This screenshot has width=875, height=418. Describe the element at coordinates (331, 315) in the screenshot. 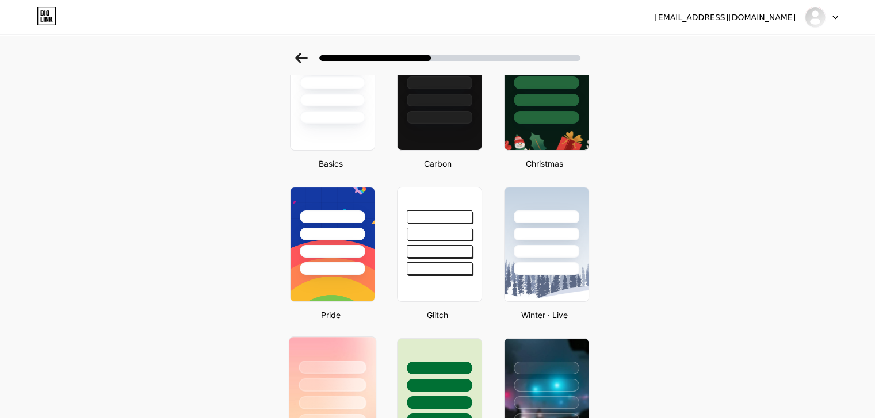

I see `div: Pride` at that location.